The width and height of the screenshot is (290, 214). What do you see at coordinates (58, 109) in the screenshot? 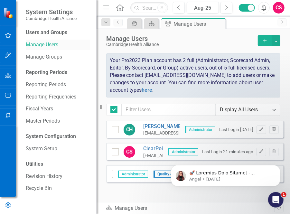
I see `a: Fiscal Years` at bounding box center [58, 109].